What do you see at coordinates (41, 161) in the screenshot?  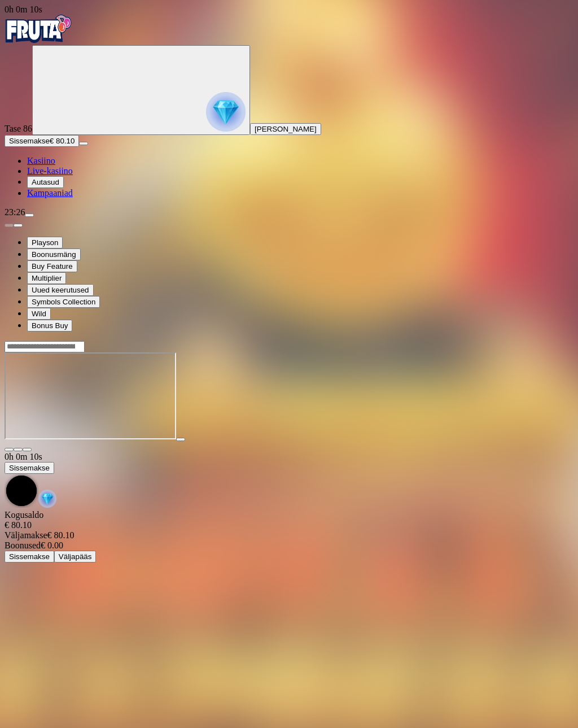 I see `span: Kasiino` at bounding box center [41, 161].